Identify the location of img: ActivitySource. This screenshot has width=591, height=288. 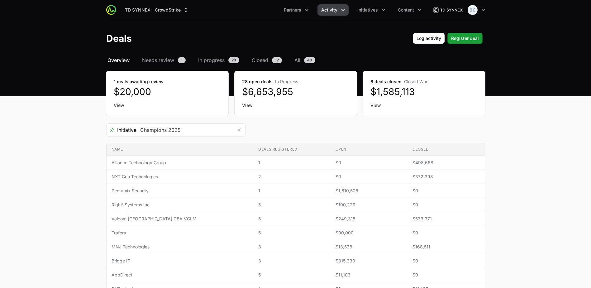
(111, 10).